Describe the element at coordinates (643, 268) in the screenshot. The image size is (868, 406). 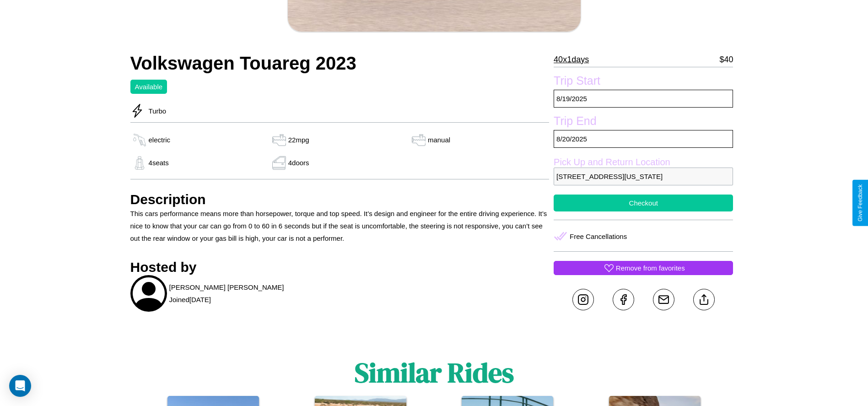
I see `button: Remove from favorites` at that location.